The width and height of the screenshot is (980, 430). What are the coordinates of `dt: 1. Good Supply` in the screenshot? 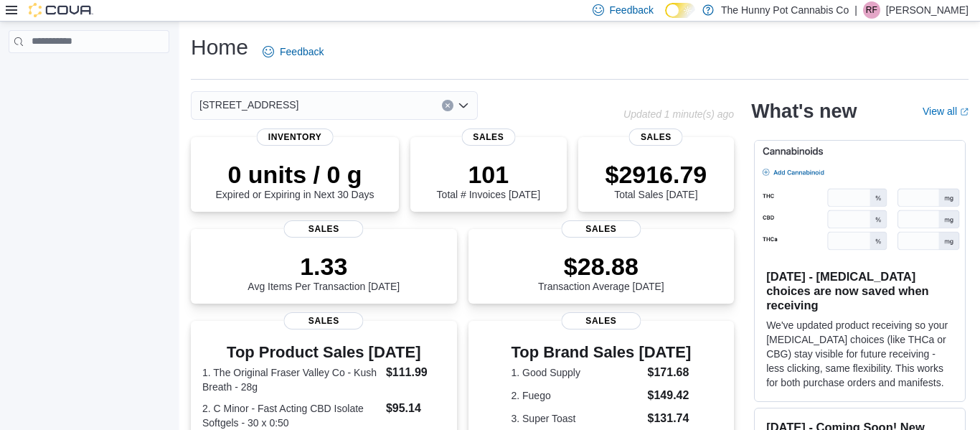 It's located at (576, 372).